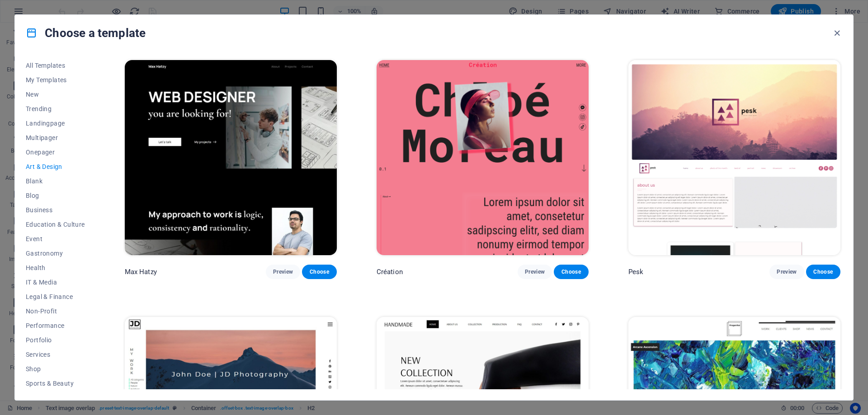  Describe the element at coordinates (55, 384) in the screenshot. I see `button: Sports & Beauty` at that location.